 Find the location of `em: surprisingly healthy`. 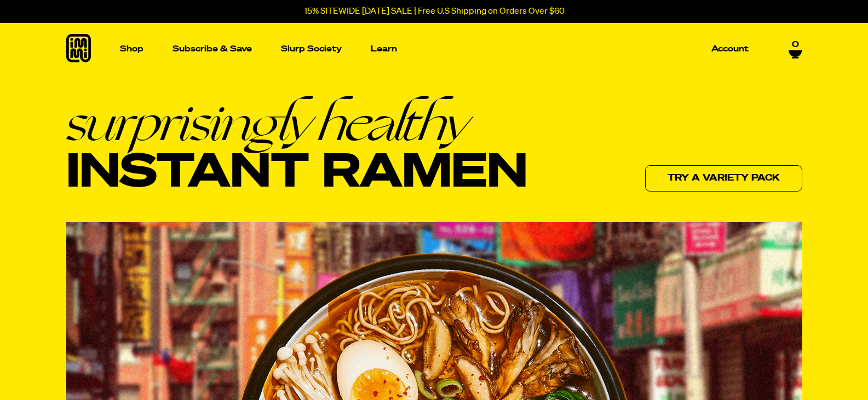

em: surprisingly healthy is located at coordinates (297, 122).